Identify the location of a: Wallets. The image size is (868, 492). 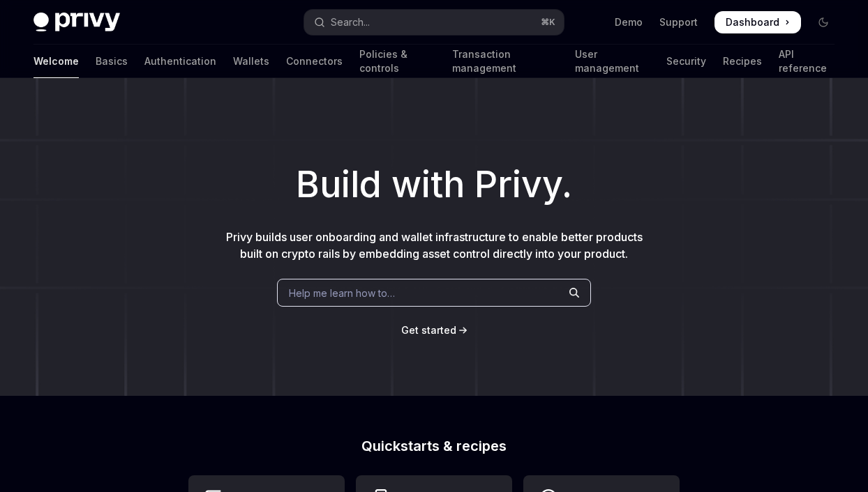
(251, 61).